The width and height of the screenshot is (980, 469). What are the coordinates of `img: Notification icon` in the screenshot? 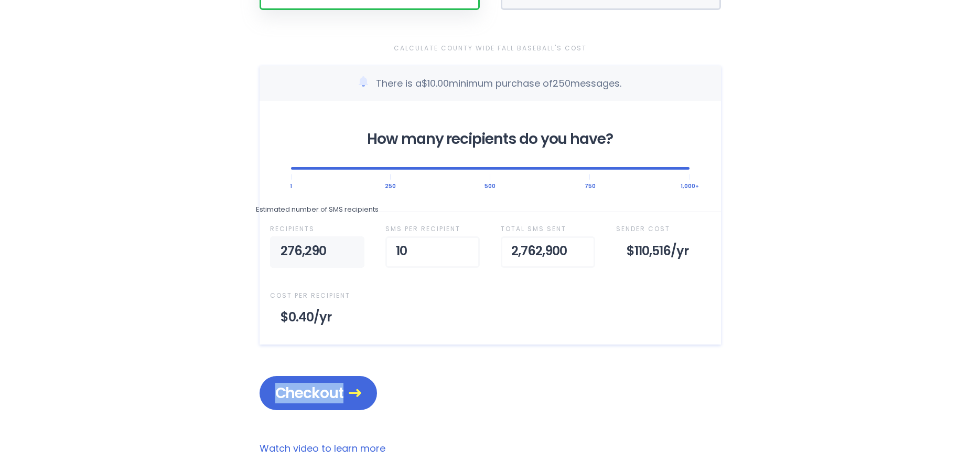 It's located at (363, 81).